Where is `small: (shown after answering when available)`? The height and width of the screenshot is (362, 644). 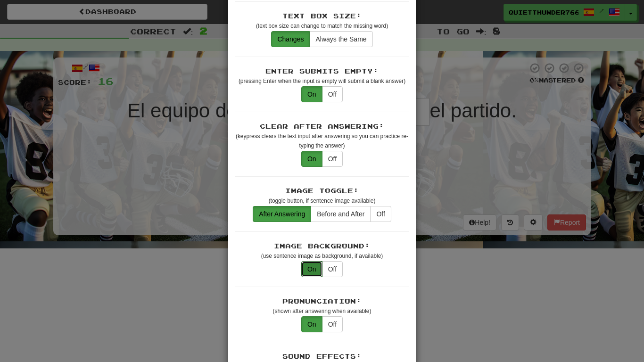 small: (shown after answering when available) is located at coordinates (322, 311).